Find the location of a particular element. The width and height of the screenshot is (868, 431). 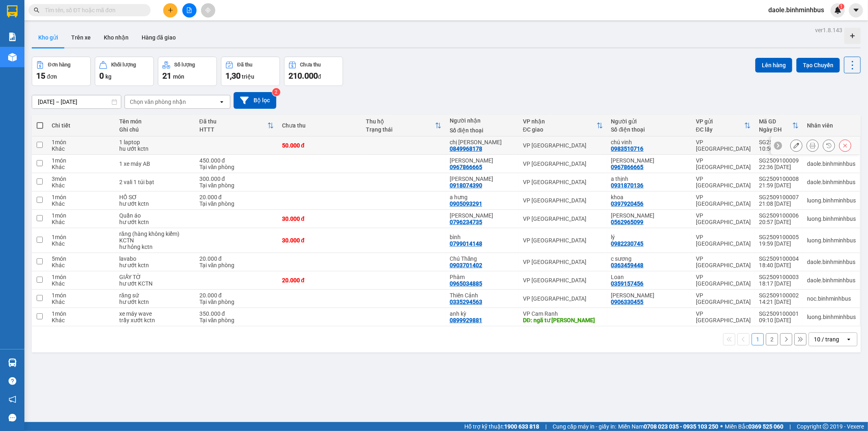

img: warehouse-icon is located at coordinates (12, 363).